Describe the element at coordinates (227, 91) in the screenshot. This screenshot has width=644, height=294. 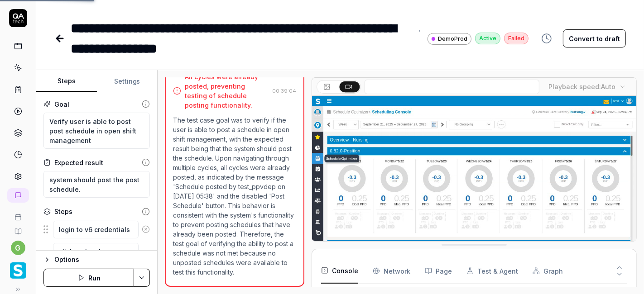
I see `div: All cycles were already posted, preventing testing of schedule posting functionality.` at that location.